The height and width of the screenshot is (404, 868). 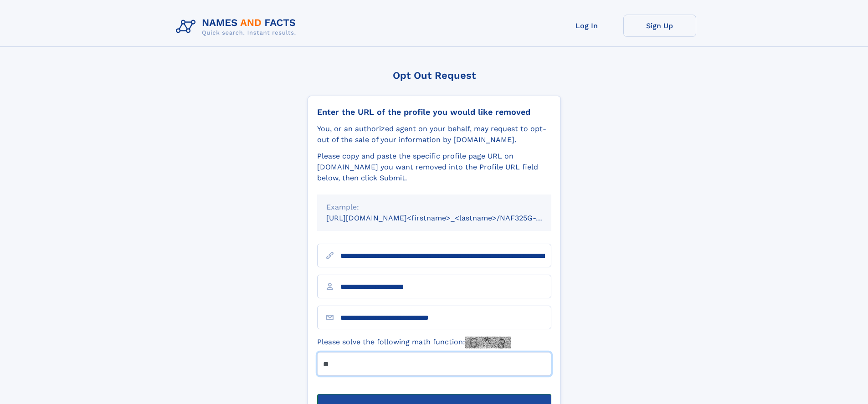 What do you see at coordinates (414, 343) in the screenshot?
I see `label: Please solve the following math function:` at bounding box center [414, 343].